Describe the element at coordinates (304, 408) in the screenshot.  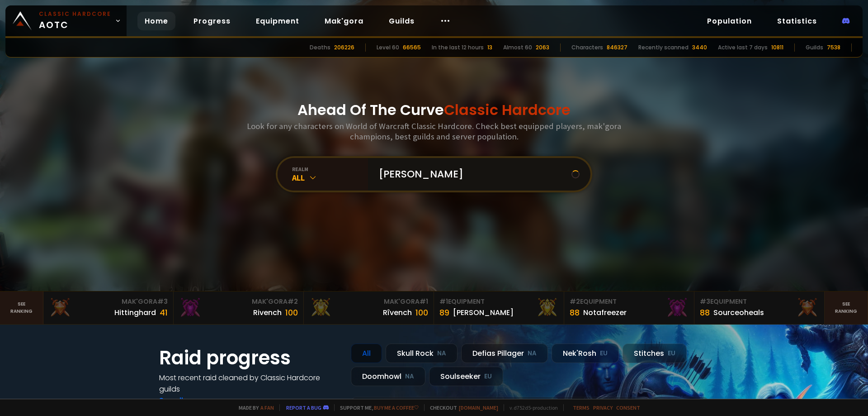
I see `a: Report a bug` at that location.